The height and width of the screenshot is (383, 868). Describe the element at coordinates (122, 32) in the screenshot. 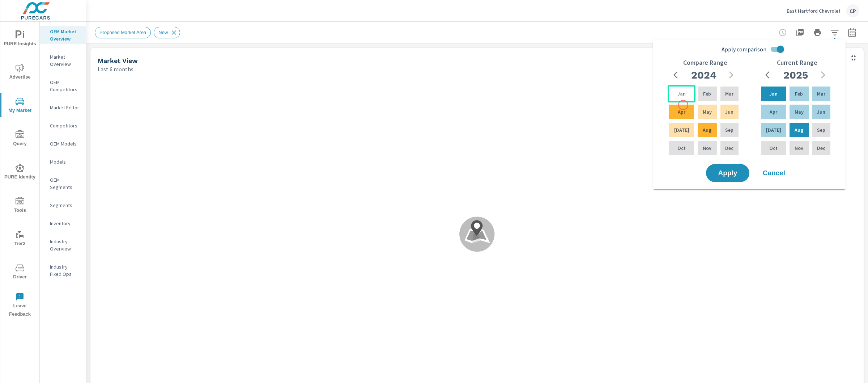

I see `span: Proposed Market Area` at that location.